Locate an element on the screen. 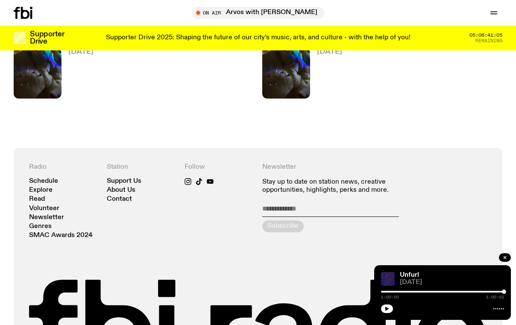 This screenshot has width=516, height=325. h3: Supporter Drive is located at coordinates (47, 38).